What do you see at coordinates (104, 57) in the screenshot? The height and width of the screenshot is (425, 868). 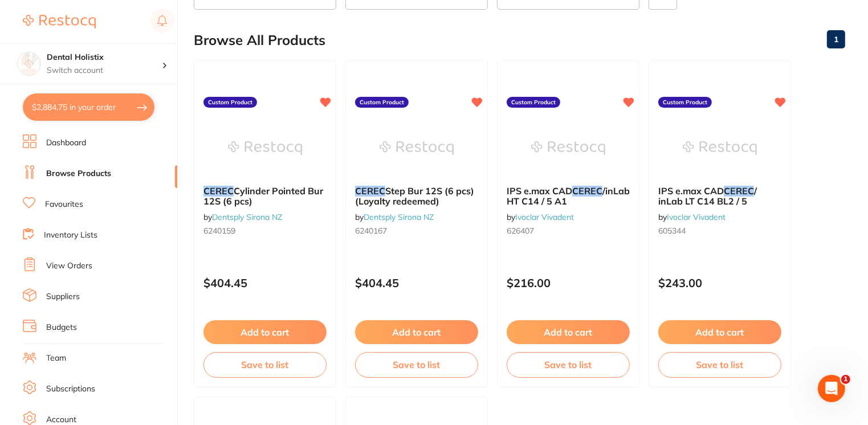 I see `h4: Dental Holistix` at bounding box center [104, 57].